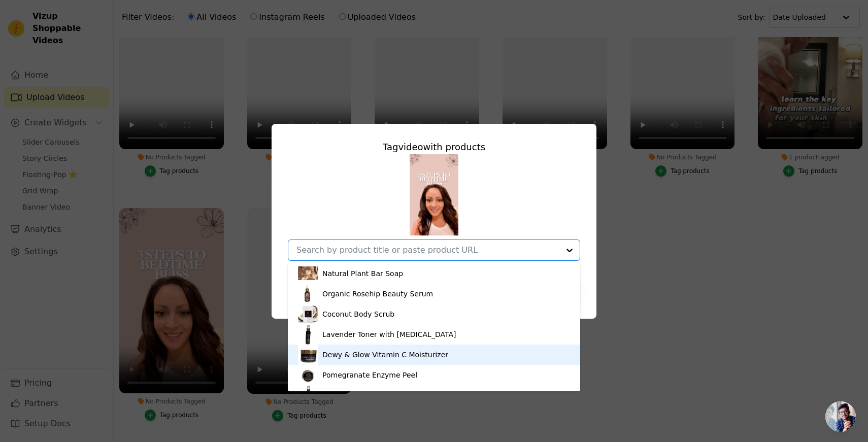 The width and height of the screenshot is (868, 442). I want to click on div: Dewy & Glow Vitamin C Moisturizer, so click(385, 355).